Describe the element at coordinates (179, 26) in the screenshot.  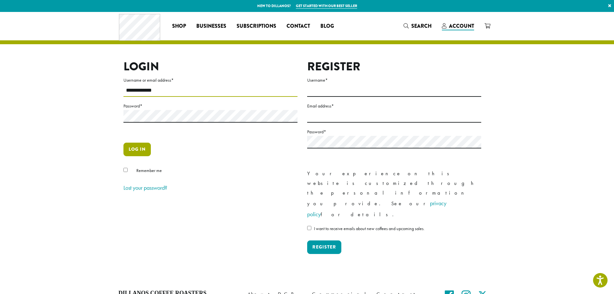
I see `span: Shop` at that location.